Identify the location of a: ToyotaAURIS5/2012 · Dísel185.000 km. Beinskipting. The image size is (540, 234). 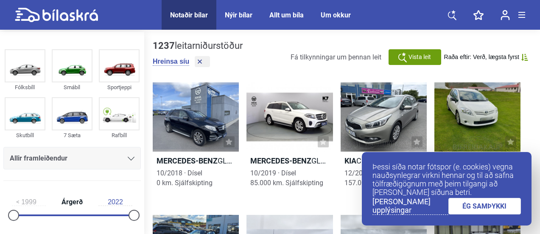
(477, 140).